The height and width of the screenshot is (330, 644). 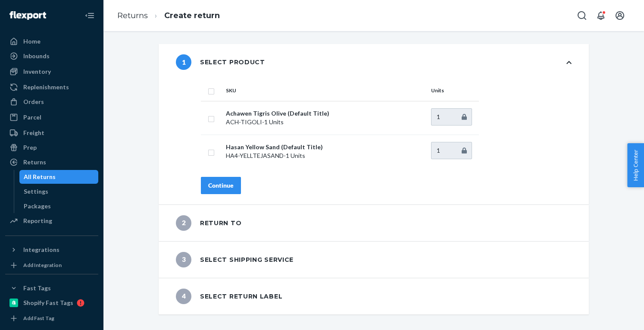 What do you see at coordinates (229, 296) in the screenshot?
I see `div: Select return label` at bounding box center [229, 296].